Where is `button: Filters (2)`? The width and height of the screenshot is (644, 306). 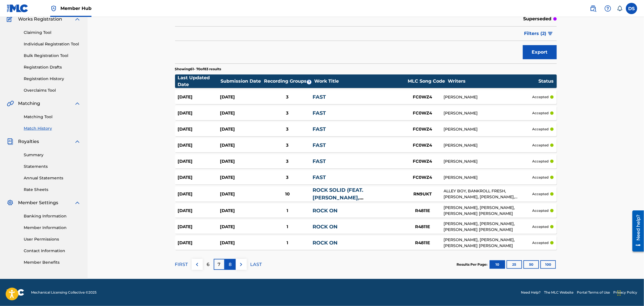 button: Filters (2) is located at coordinates (539, 33).